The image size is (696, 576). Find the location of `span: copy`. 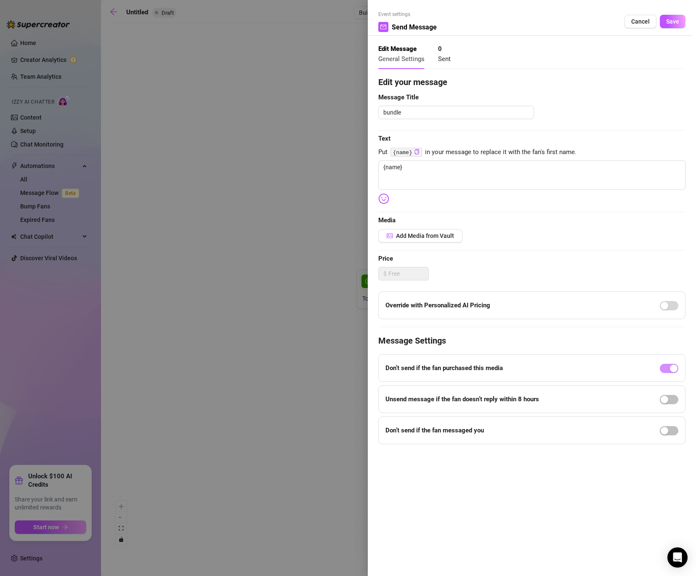

span: copy is located at coordinates (417, 151).